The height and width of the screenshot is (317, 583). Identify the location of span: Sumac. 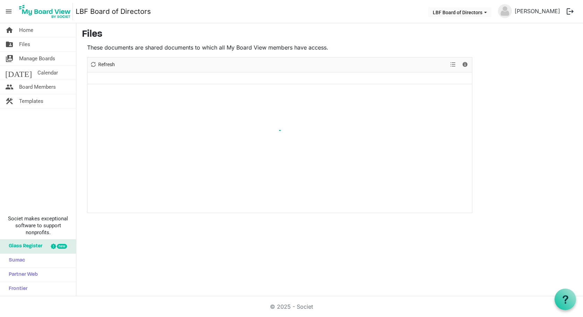
(15, 261).